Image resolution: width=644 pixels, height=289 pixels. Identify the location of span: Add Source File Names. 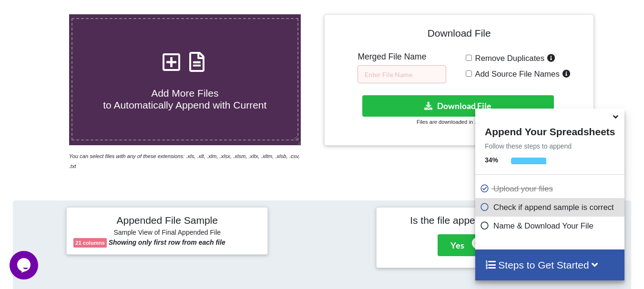
(515, 73).